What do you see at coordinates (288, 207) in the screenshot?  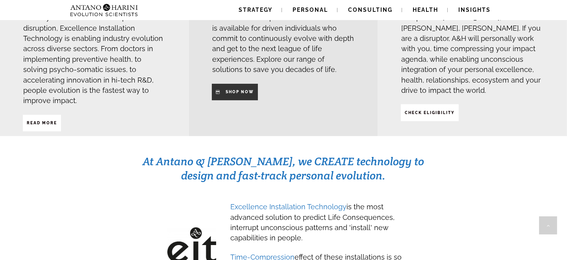 I see `span: Excellence Installation Technology` at bounding box center [288, 207].